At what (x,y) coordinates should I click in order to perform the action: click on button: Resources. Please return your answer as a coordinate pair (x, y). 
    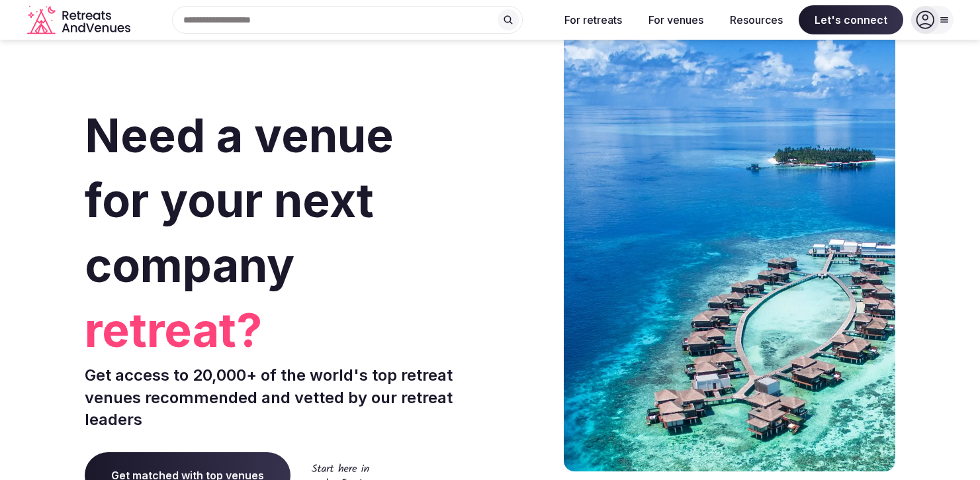
    Looking at the image, I should click on (756, 20).